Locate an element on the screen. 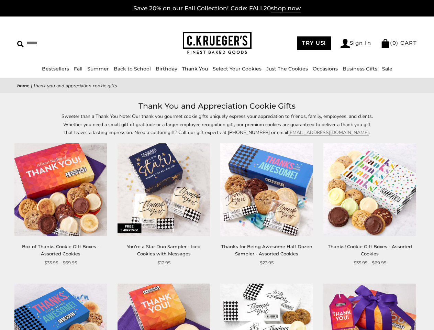  a: Home is located at coordinates (23, 86).